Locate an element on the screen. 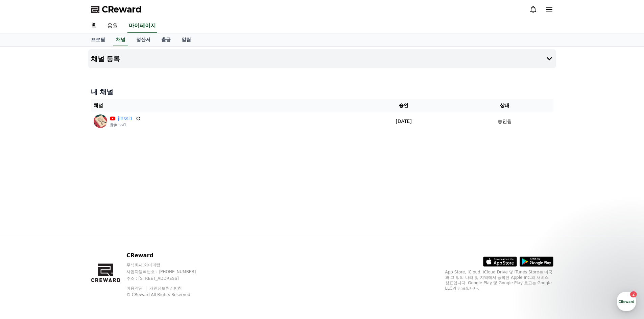 Image resolution: width=644 pixels, height=319 pixels. span: CReward is located at coordinates (122, 9).